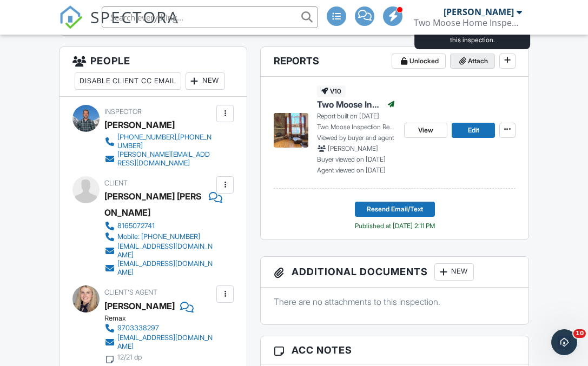 This screenshot has width=588, height=366. I want to click on h3: ACC Notes, so click(394, 350).